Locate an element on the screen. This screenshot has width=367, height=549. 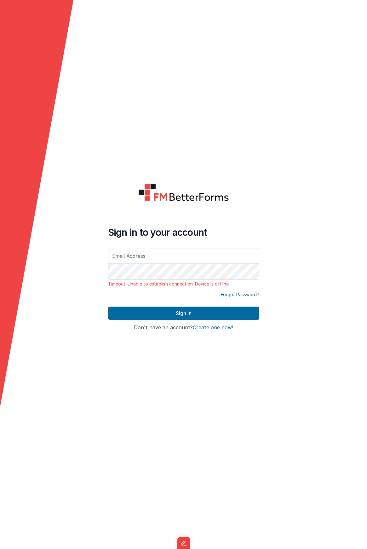
button: Create one now! is located at coordinates (213, 328).